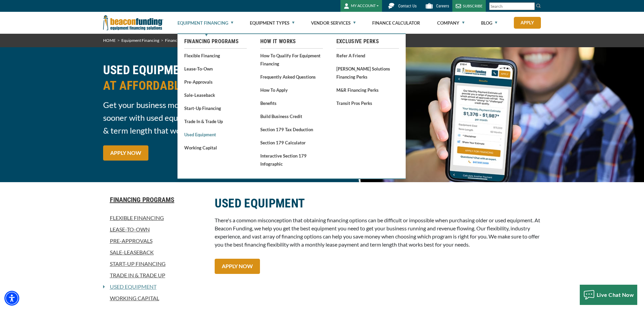  Describe the element at coordinates (527, 22) in the screenshot. I see `a: Apply` at that location.